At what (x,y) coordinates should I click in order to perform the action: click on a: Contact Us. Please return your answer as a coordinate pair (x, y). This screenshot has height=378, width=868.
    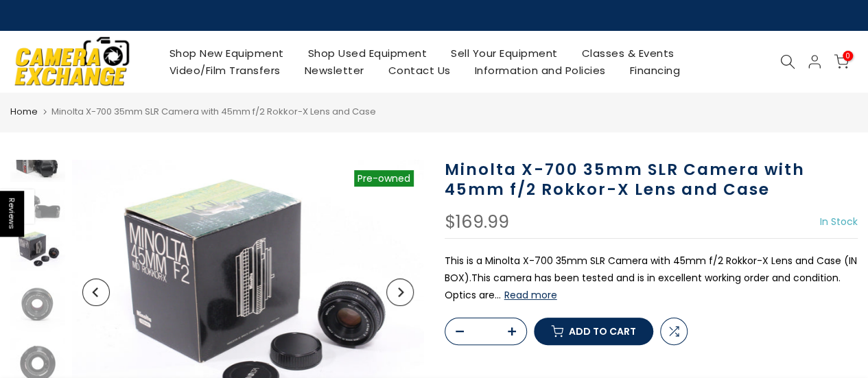
    Looking at the image, I should click on (419, 70).